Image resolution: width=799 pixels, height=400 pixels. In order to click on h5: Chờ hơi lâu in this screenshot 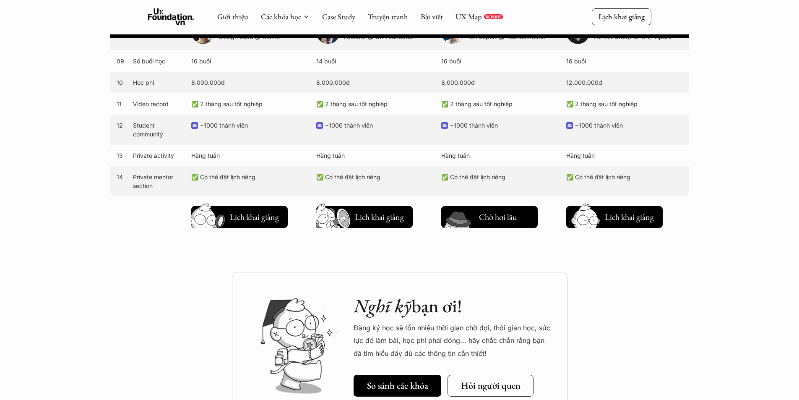, I will do `click(498, 217)`.